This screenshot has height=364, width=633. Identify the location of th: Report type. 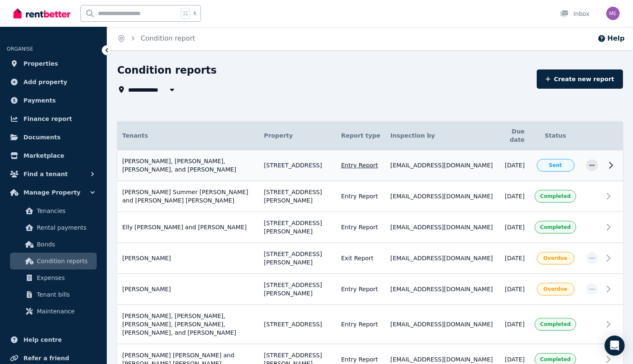
(360, 135).